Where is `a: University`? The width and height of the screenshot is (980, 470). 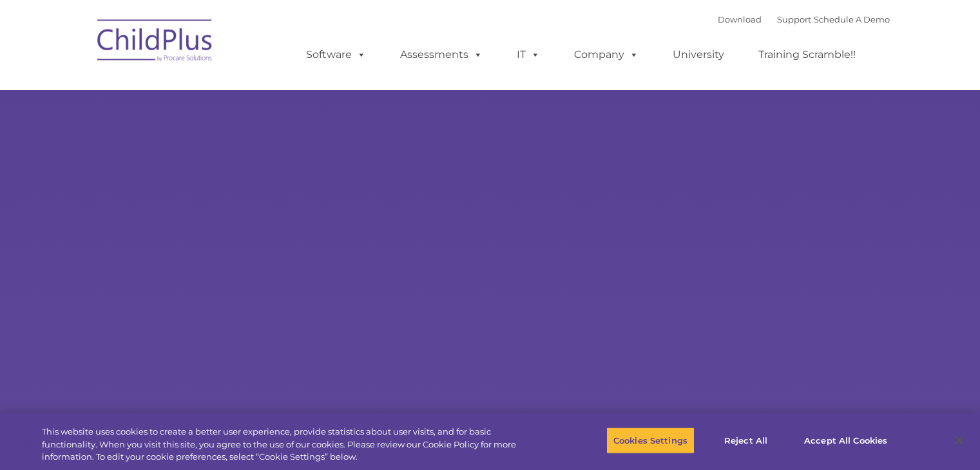 a: University is located at coordinates (699, 55).